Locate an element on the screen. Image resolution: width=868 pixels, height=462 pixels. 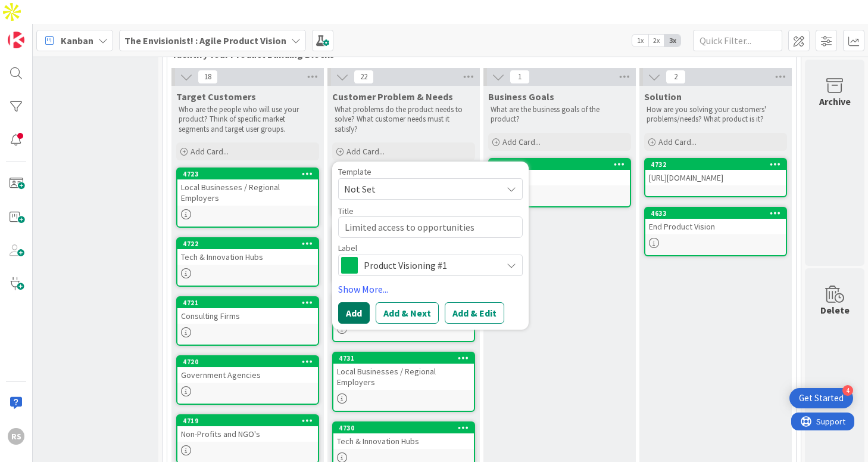
div: 4 is located at coordinates (848, 391).